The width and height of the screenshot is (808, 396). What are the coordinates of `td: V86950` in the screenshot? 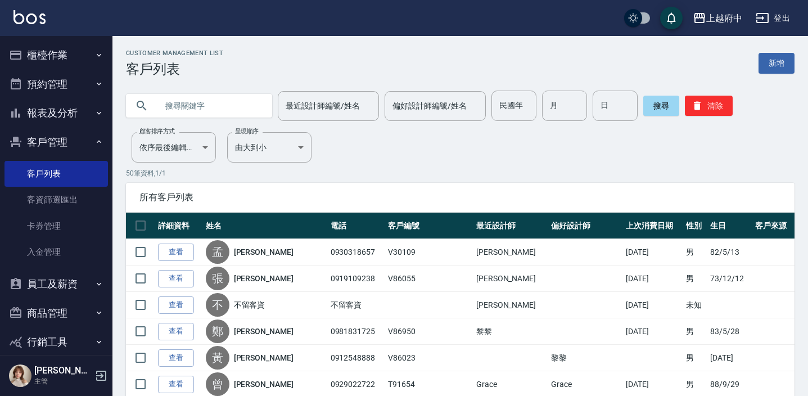 It's located at (429, 331).